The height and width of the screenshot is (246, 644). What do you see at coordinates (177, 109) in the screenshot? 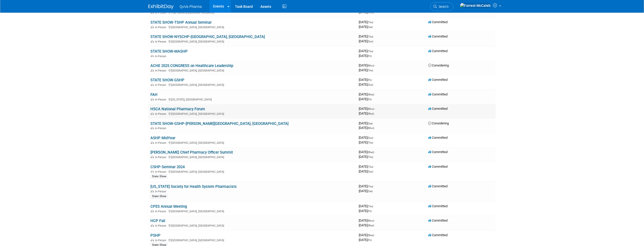
I see `a: HSCA National Pharmacy Forum` at bounding box center [177, 109].